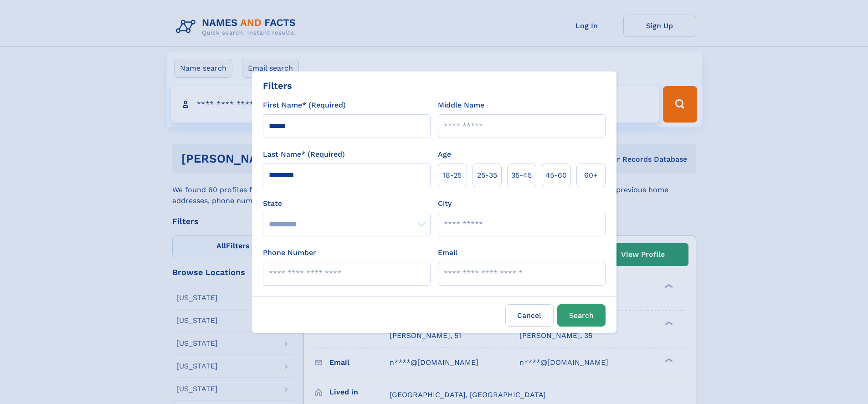 The image size is (868, 404). I want to click on div: Filters, so click(277, 86).